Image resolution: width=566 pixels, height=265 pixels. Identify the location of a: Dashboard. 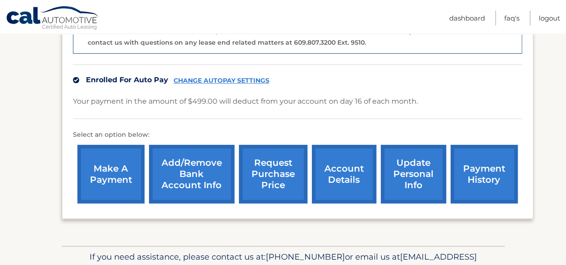
(467, 18).